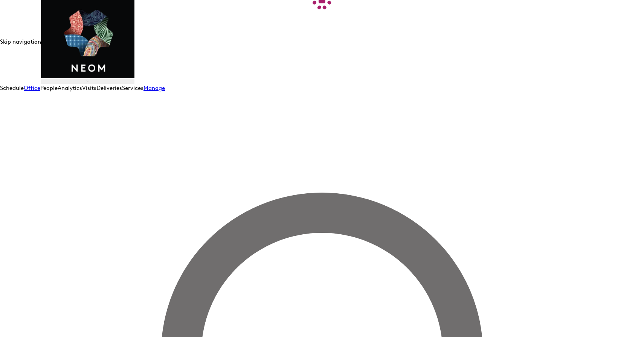 The width and height of the screenshot is (644, 337). What do you see at coordinates (49, 88) in the screenshot?
I see `a: People` at bounding box center [49, 88].